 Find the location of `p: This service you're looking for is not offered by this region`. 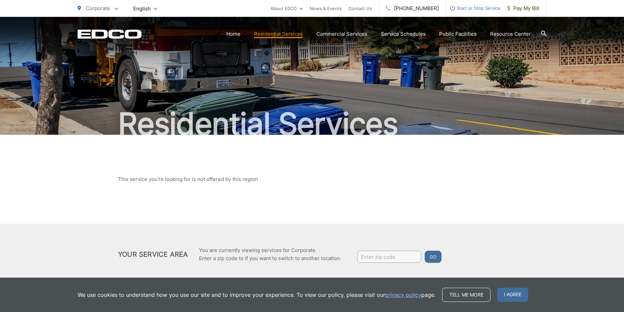

p: This service you're looking for is not offered by this region is located at coordinates (312, 179).